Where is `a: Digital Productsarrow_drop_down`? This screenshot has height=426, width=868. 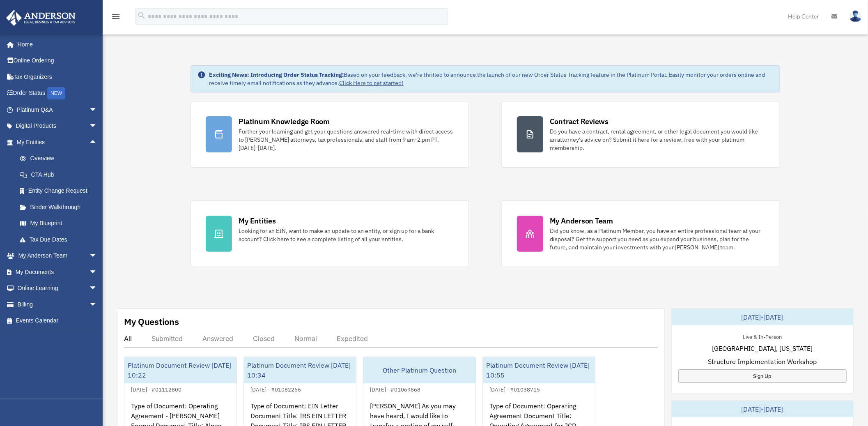
a: Digital Productsarrow_drop_down is located at coordinates (58, 126).